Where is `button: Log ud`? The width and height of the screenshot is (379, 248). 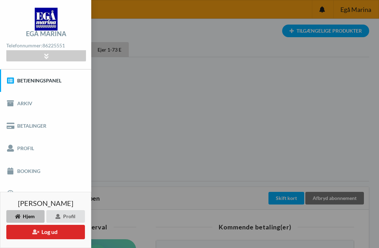 button: Log ud is located at coordinates (46, 232).